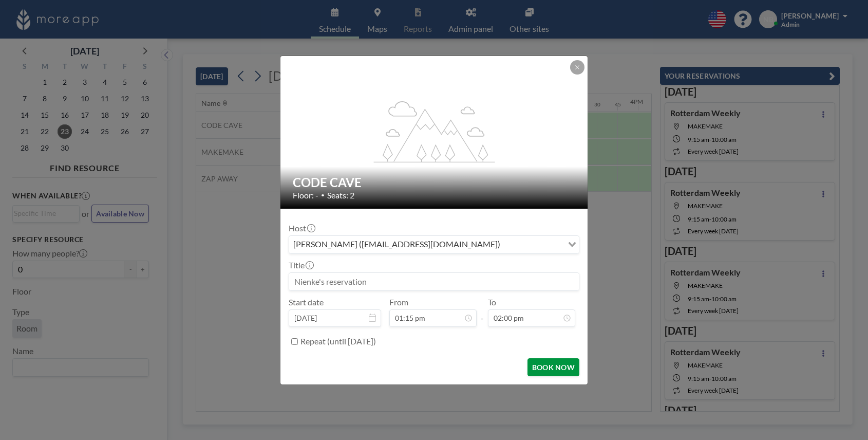 This screenshot has height=440, width=868. I want to click on span: Floor: -, so click(306, 195).